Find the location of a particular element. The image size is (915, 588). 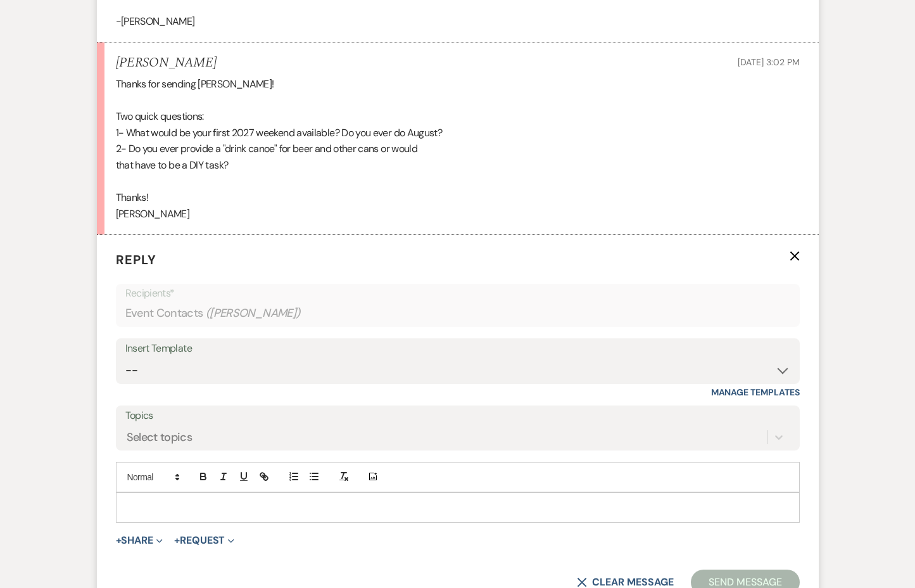

a: Manage Templates is located at coordinates (756, 392).